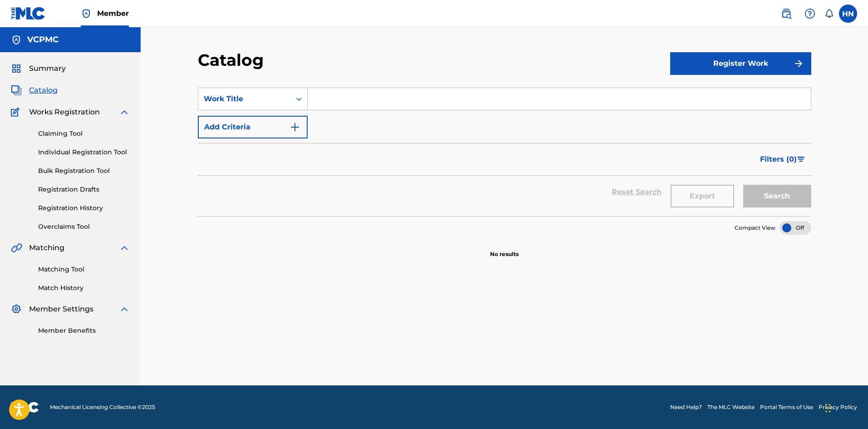 Image resolution: width=868 pixels, height=429 pixels. What do you see at coordinates (84, 134) in the screenshot?
I see `a: Claiming Tool` at bounding box center [84, 134].